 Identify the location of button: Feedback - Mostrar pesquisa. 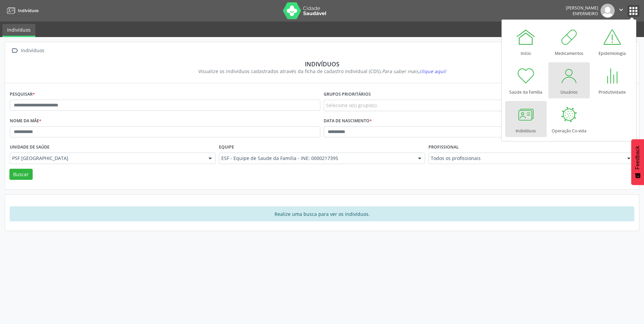
(638, 162).